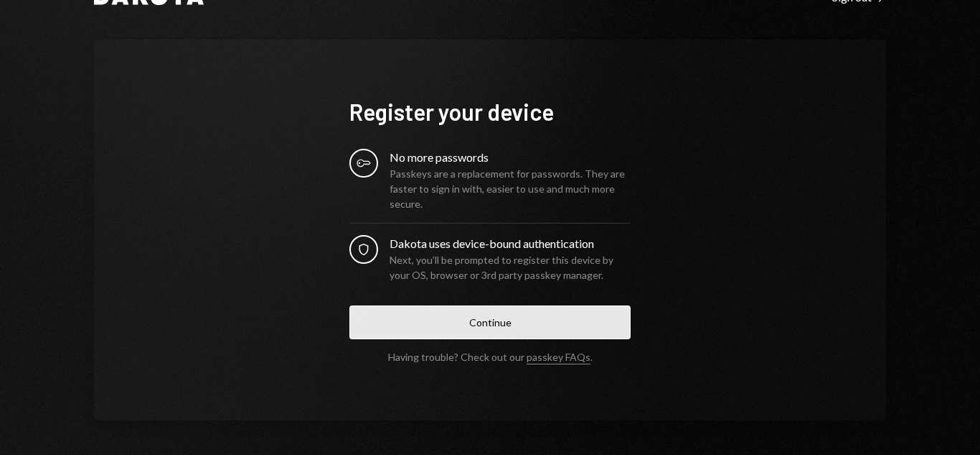  Describe the element at coordinates (558, 357) in the screenshot. I see `a: passkey FAQs` at that location.